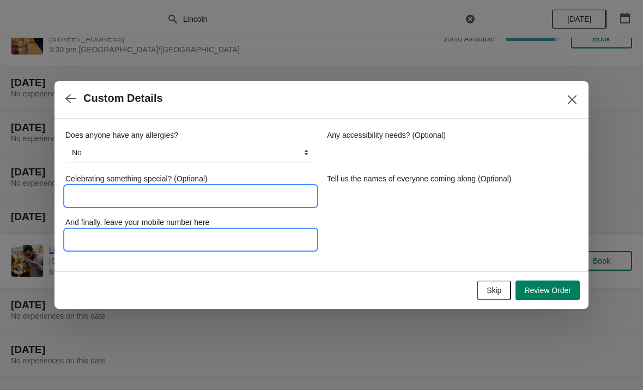 This screenshot has width=643, height=390. I want to click on button: Review Order, so click(548, 290).